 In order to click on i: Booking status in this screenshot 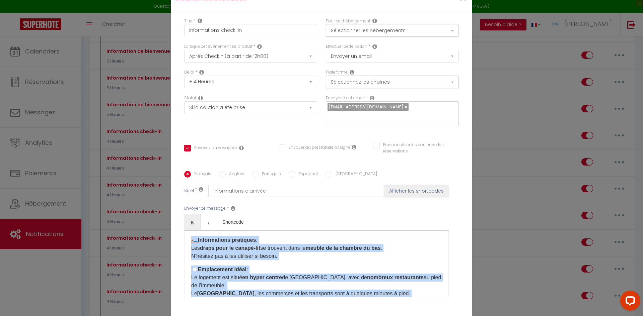, I will do `click(201, 98)`.